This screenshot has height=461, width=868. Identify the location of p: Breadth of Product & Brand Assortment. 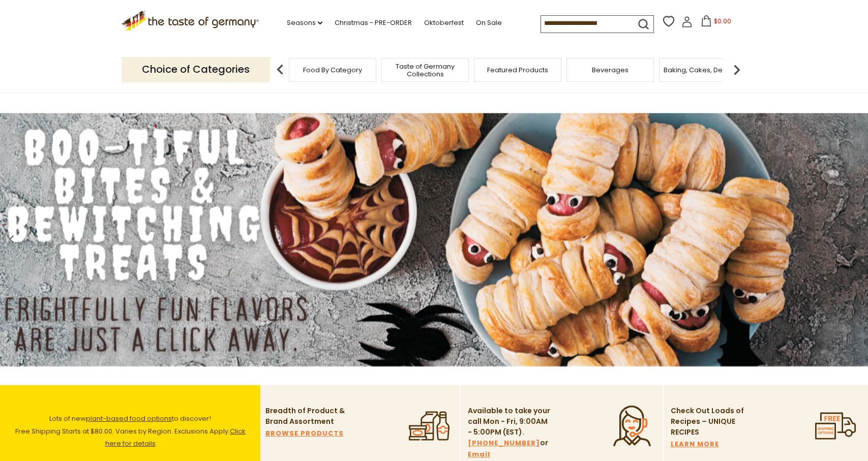
(307, 416).